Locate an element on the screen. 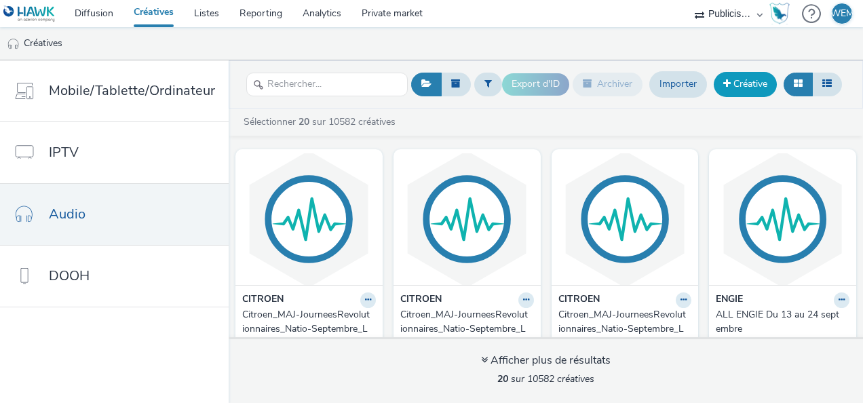  span: Mobile/Tablette/Ordinateur is located at coordinates (132, 90).